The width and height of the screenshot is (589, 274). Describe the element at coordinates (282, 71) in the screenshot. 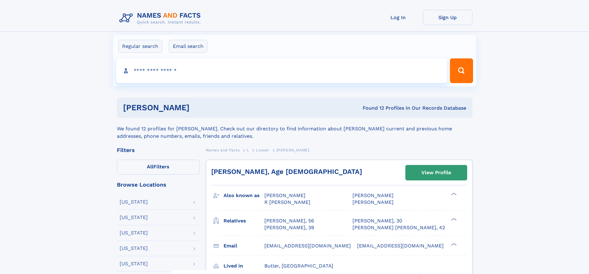

I see `input: search input` at that location.